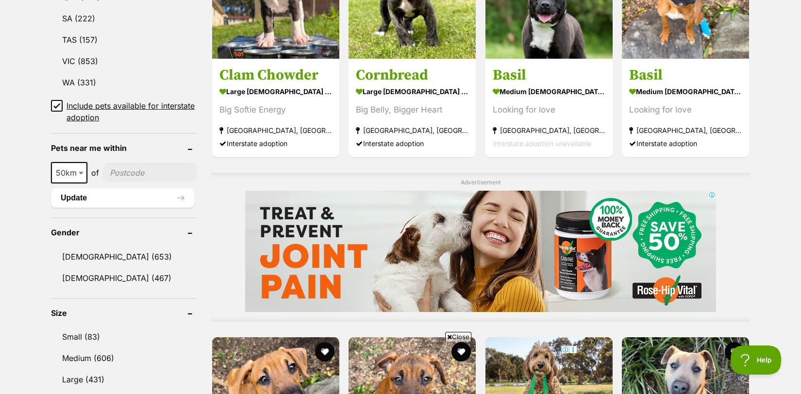  I want to click on h3: Cornbread, so click(412, 75).